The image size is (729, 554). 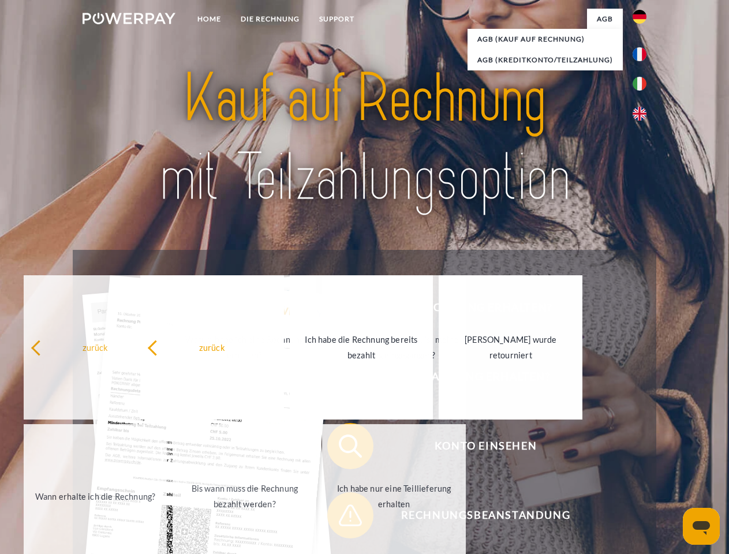 I want to click on span: Konto einsehen, so click(x=485, y=446).